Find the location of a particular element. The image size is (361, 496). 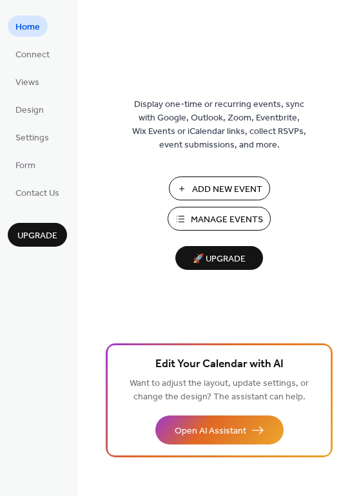

a: Form is located at coordinates (25, 164).